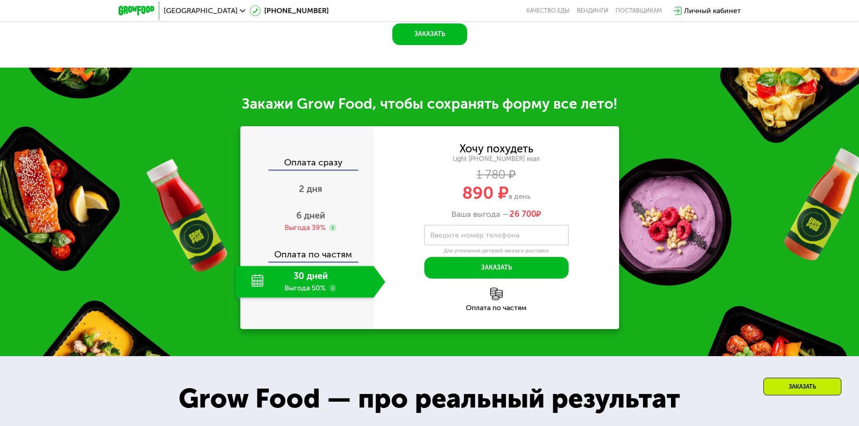 Image resolution: width=859 pixels, height=426 pixels. I want to click on a: Вендинги, so click(592, 11).